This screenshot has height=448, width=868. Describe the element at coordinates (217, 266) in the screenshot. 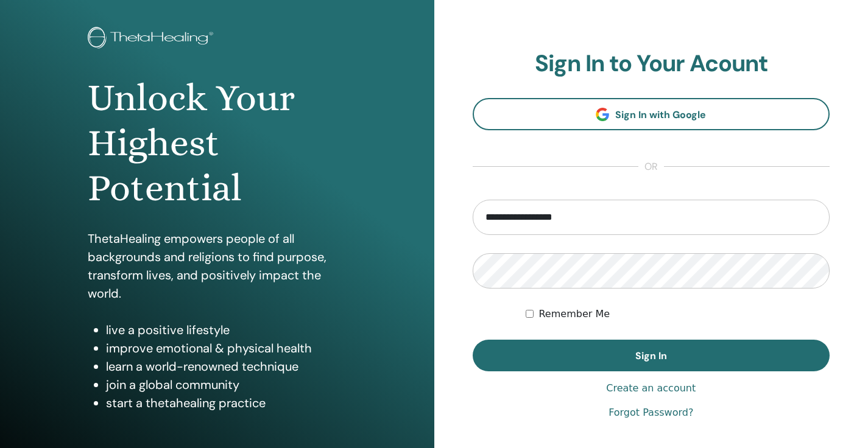

I see `p: ThetaHealing empowers people of all backgrounds and religions to find purpose, transform lives, a...` at that location.